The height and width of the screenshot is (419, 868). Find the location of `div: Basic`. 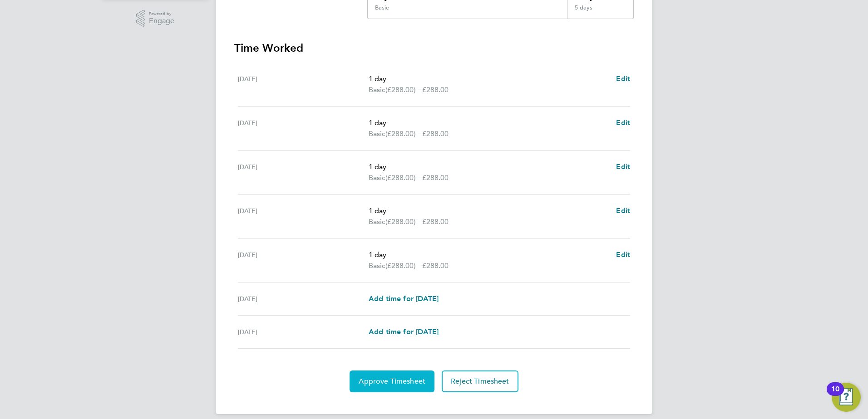

div: Basic is located at coordinates (382, 8).